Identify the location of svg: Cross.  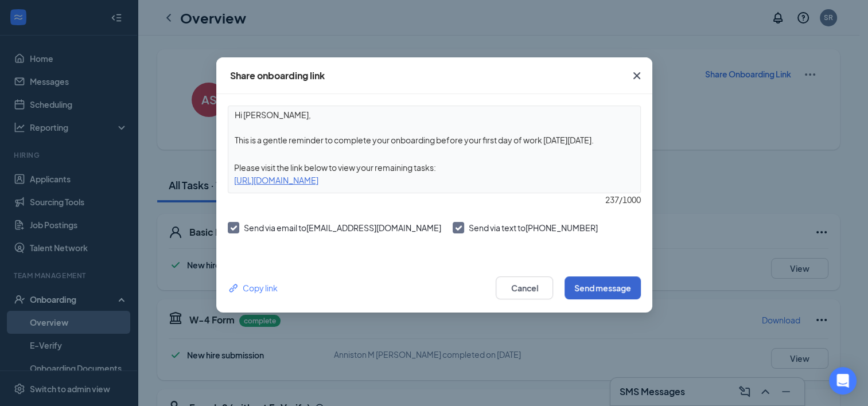
(637, 76).